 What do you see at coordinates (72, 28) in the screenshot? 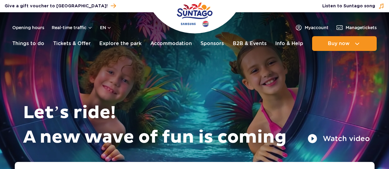
I see `button: Real-time traffic` at bounding box center [72, 28].